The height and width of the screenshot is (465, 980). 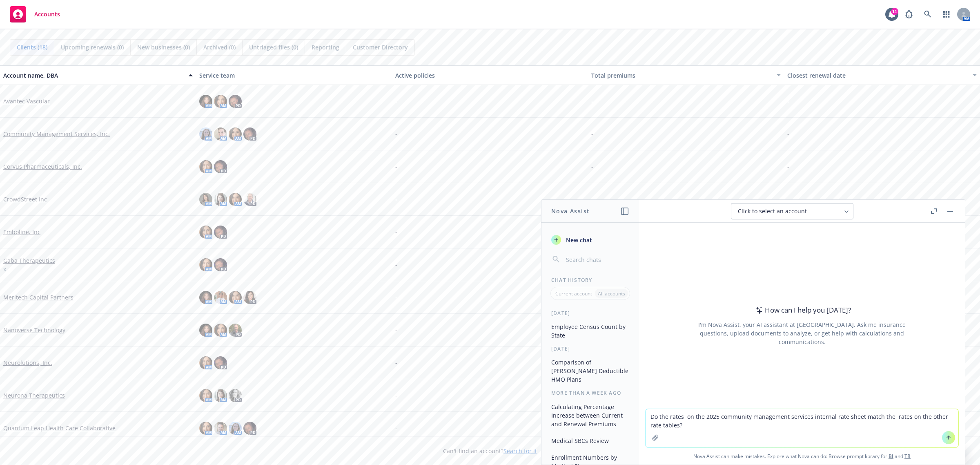 What do you see at coordinates (520, 451) in the screenshot?
I see `a: Search for it` at bounding box center [520, 451].